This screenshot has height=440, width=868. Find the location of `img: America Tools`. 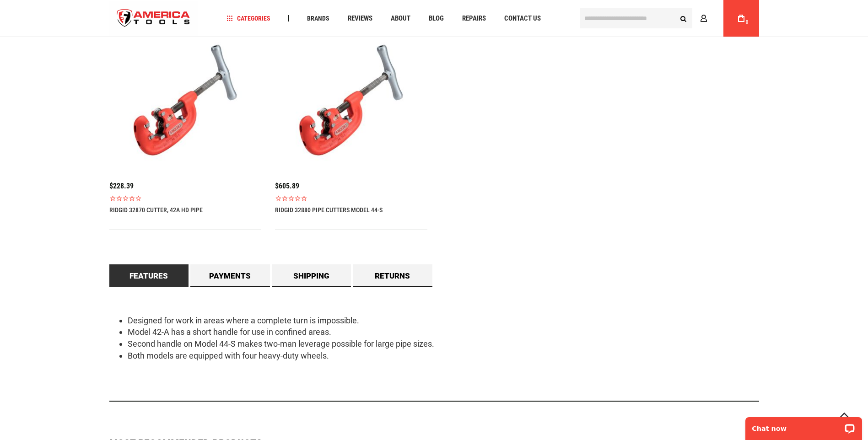

img: America Tools is located at coordinates (154, 18).